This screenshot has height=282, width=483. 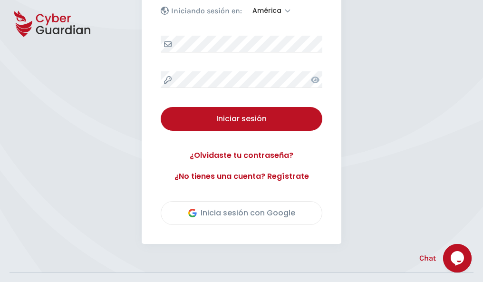 I want to click on a: ¿No tienes una cuenta? Regístrate, so click(x=241, y=176).